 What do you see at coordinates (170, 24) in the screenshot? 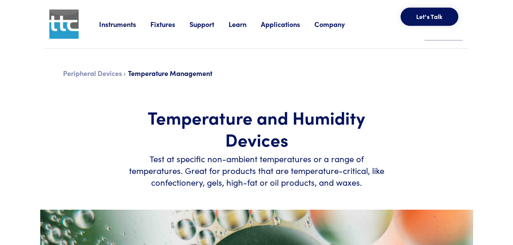
I see `a: Fixtures` at bounding box center [170, 24].